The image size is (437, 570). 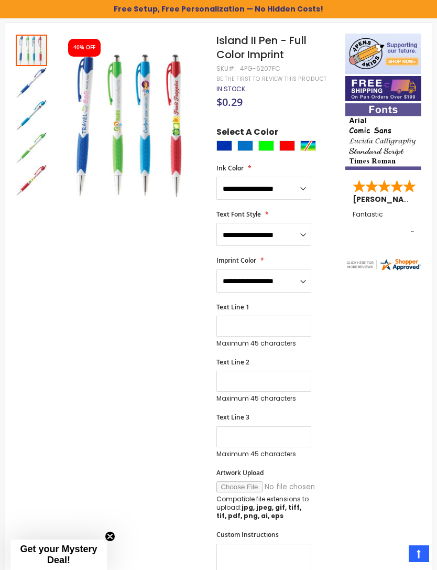 I want to click on img: 4pens 4 kids, so click(x=383, y=53).